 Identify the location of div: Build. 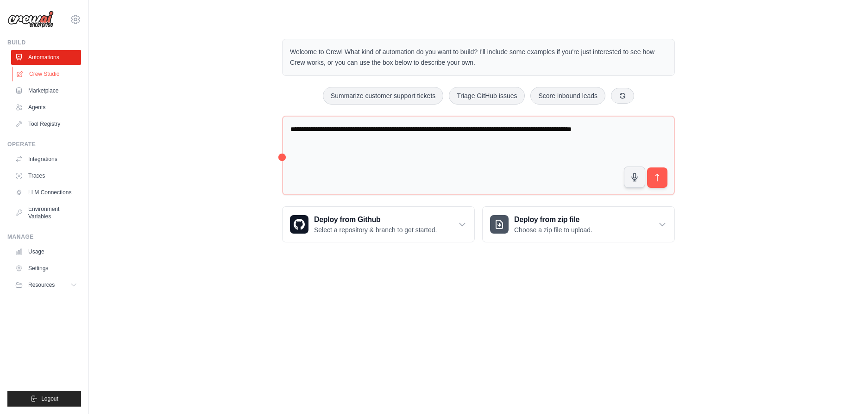
(44, 43).